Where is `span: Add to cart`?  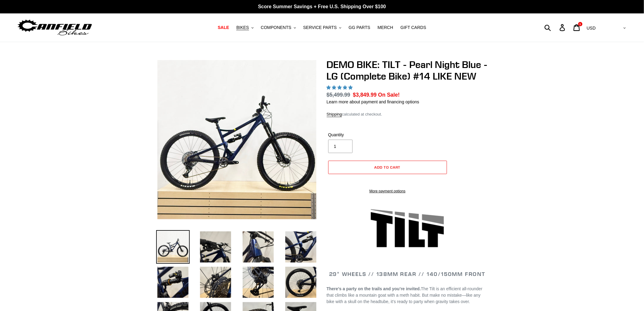 span: Add to cart is located at coordinates (387, 167).